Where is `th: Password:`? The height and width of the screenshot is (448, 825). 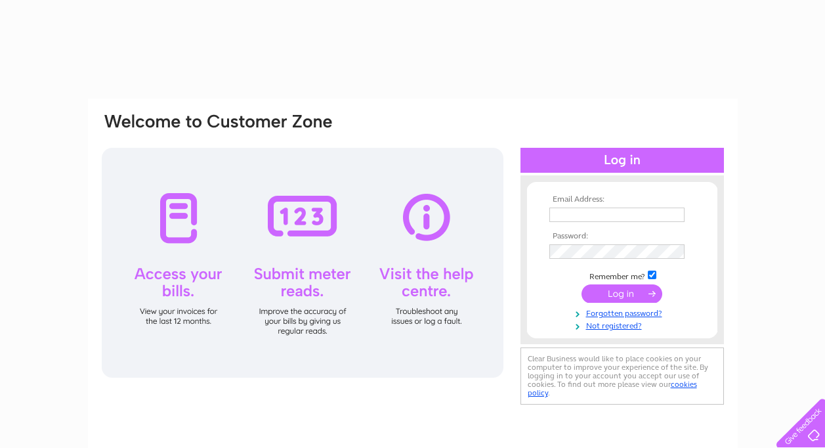 th: Password: is located at coordinates (622, 236).